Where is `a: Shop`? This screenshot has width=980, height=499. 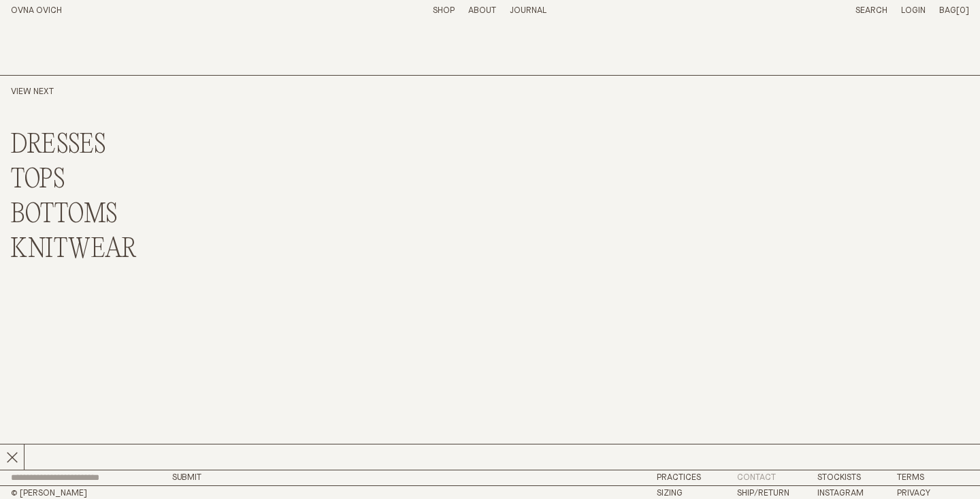 a: Shop is located at coordinates (444, 10).